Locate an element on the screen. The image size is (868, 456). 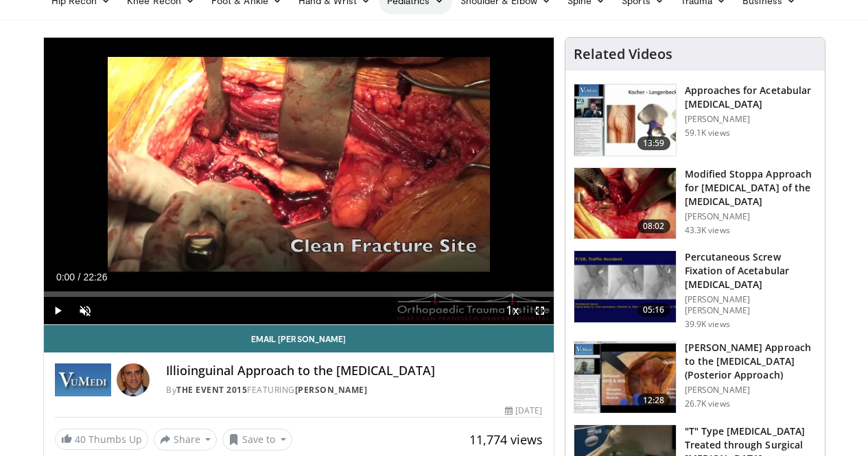
p: 59.1K views is located at coordinates (707, 133).